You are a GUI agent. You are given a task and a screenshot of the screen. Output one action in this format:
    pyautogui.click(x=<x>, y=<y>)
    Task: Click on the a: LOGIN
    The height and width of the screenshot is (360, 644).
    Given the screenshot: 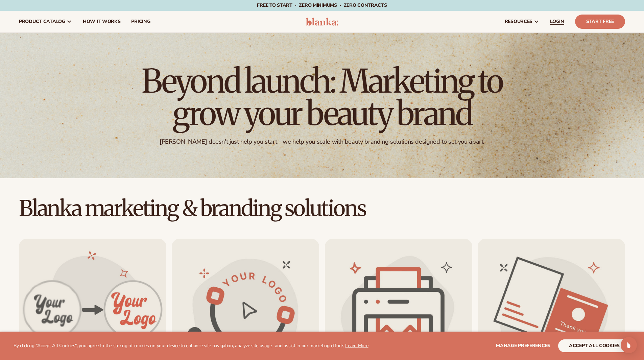 What is the action you would take?
    pyautogui.click(x=557, y=21)
    